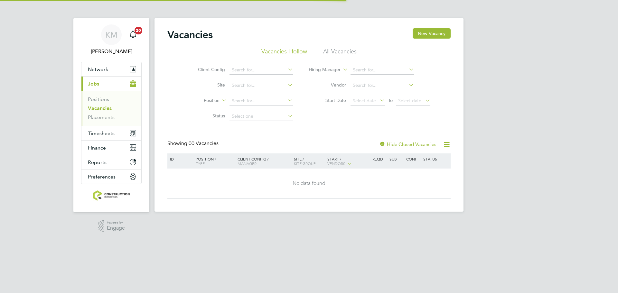 The width and height of the screenshot is (618, 293). Describe the element at coordinates (206, 85) in the screenshot. I see `label: Site` at that location.